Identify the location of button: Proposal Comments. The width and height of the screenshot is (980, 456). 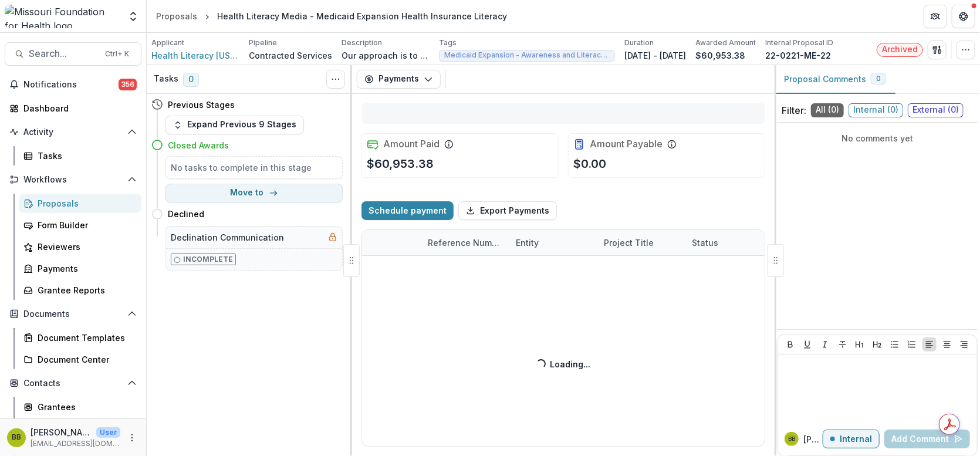
(835, 79).